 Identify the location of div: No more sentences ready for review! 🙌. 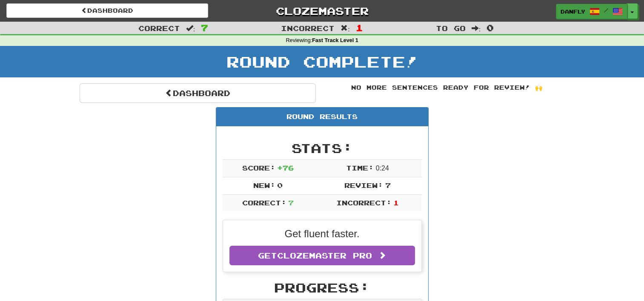
(446, 88).